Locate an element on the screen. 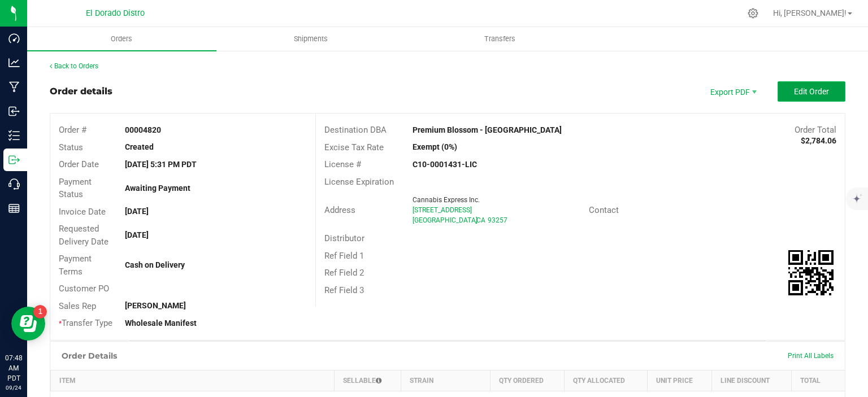 This screenshot has width=868, height=397. span: Order Date is located at coordinates (79, 165).